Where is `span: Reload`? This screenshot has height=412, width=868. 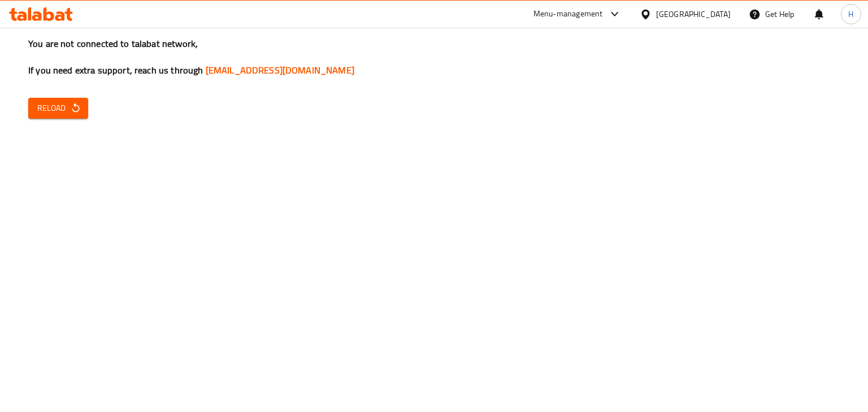 span: Reload is located at coordinates (58, 108).